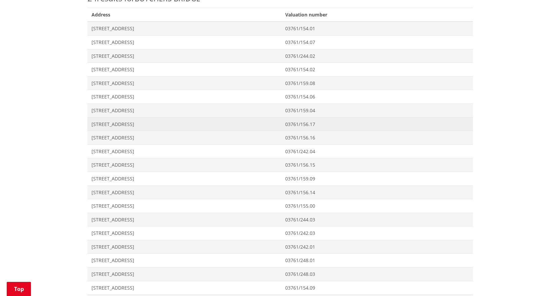  What do you see at coordinates (19, 289) in the screenshot?
I see `a: Top` at bounding box center [19, 289].